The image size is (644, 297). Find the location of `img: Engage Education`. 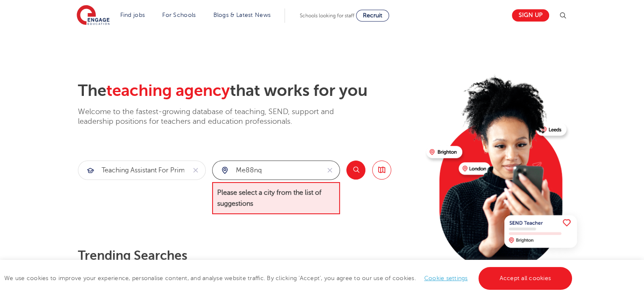

img: Engage Education is located at coordinates (93, 15).